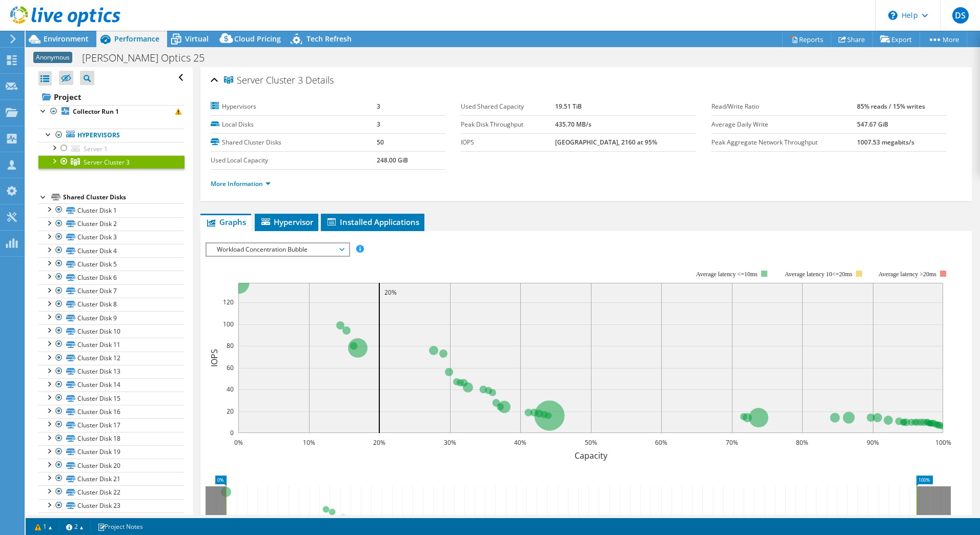  I want to click on span: Graphs, so click(225, 222).